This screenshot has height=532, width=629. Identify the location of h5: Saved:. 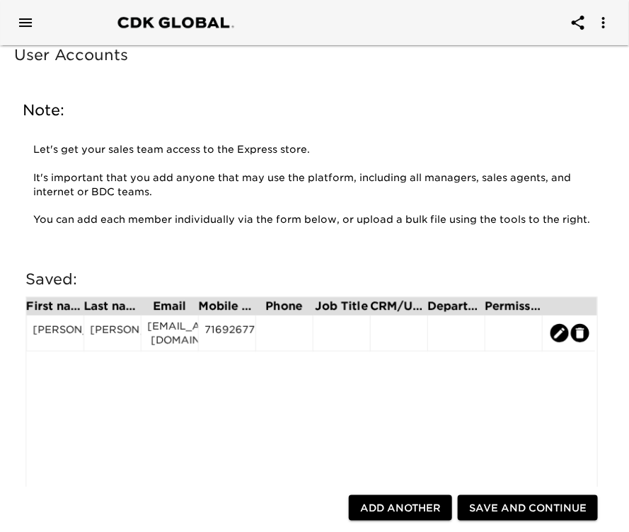
(311, 279).